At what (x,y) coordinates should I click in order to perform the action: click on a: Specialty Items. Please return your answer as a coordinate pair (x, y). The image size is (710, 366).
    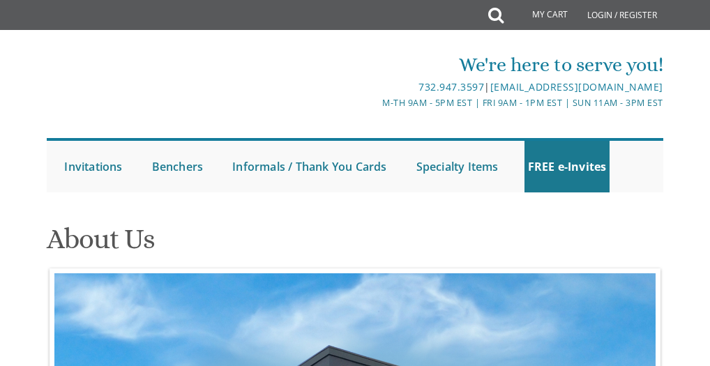
    Looking at the image, I should click on (457, 167).